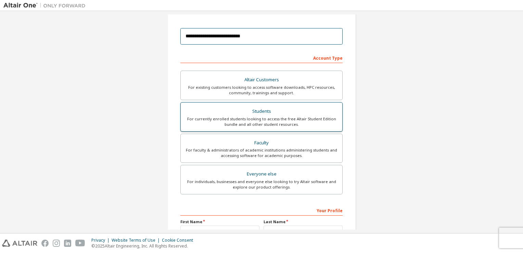 This screenshot has width=523, height=253. Describe the element at coordinates (144, 245) in the screenshot. I see `p: © 2025 Altair Engineering, Inc. All Rights Reserved.` at that location.